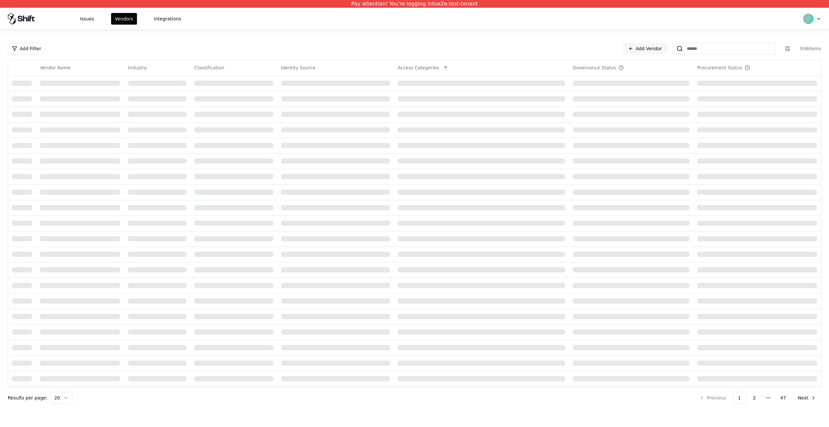  What do you see at coordinates (137, 68) in the screenshot?
I see `div: Industry` at bounding box center [137, 68].